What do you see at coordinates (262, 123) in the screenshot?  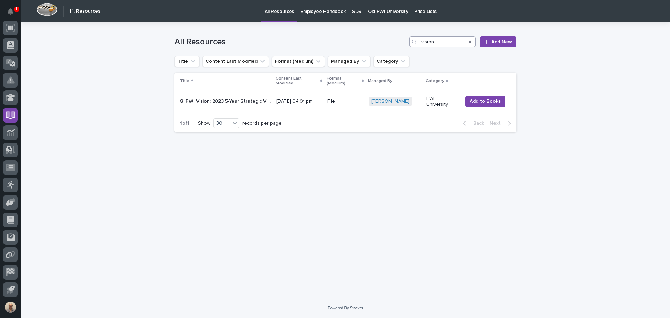 I see `p: records per page` at bounding box center [262, 123].